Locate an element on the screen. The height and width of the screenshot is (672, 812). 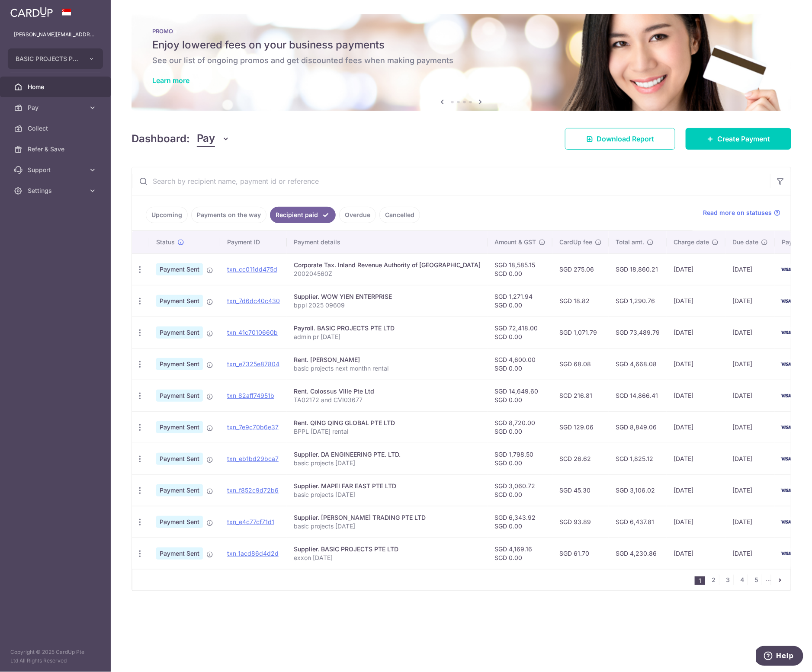
p: PROMO is located at coordinates (461, 31).